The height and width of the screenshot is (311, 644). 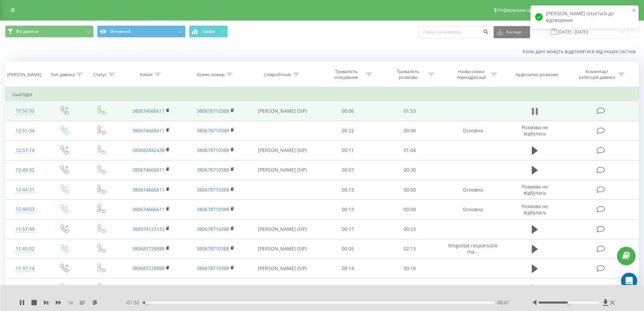 What do you see at coordinates (211, 74) in the screenshot?
I see `div: Бізнес номер` at bounding box center [211, 74].